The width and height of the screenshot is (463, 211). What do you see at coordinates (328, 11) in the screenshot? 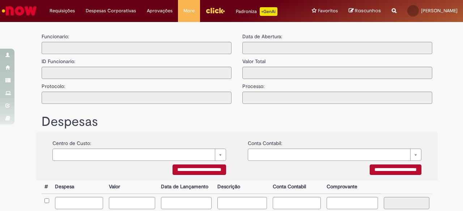
I see `span: Favoritos` at bounding box center [328, 11].